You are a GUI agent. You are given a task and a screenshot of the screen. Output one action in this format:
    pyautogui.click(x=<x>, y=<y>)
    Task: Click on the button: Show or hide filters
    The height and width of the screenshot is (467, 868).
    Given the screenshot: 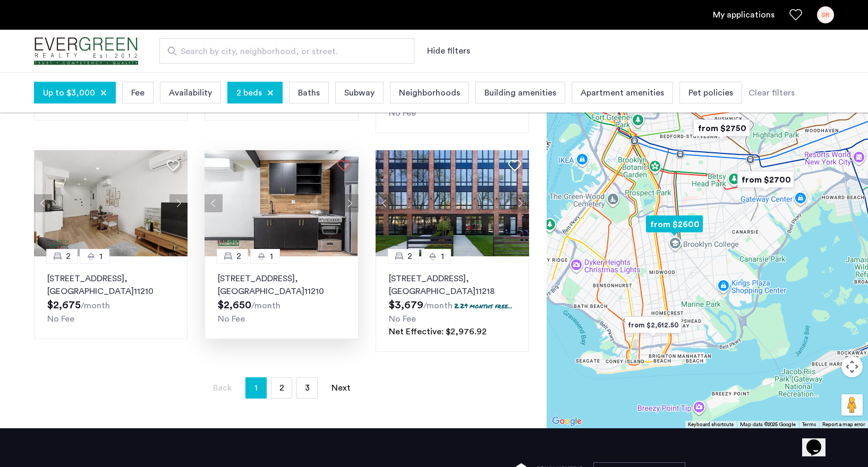 What is the action you would take?
    pyautogui.click(x=448, y=51)
    